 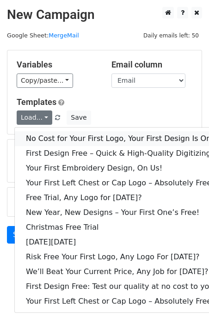 What do you see at coordinates (43, 35) in the screenshot?
I see `small: Google Sheet:` at bounding box center [43, 35].